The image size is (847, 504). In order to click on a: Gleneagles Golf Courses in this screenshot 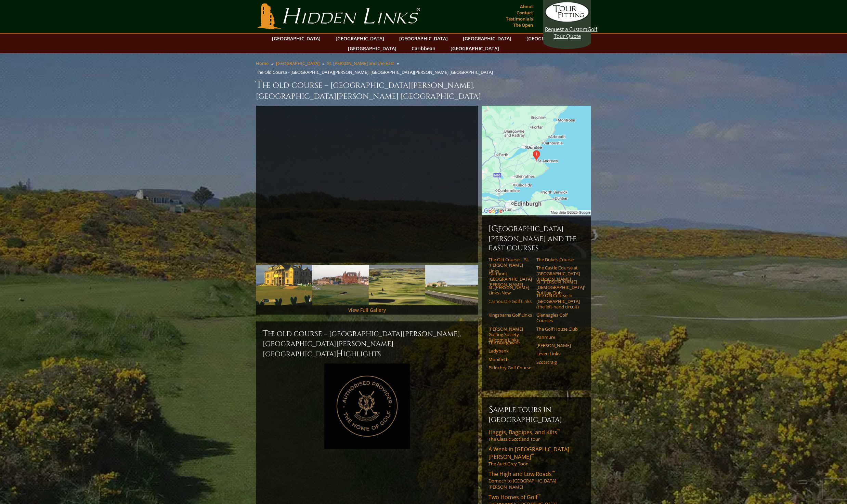, I will do `click(558, 317)`.